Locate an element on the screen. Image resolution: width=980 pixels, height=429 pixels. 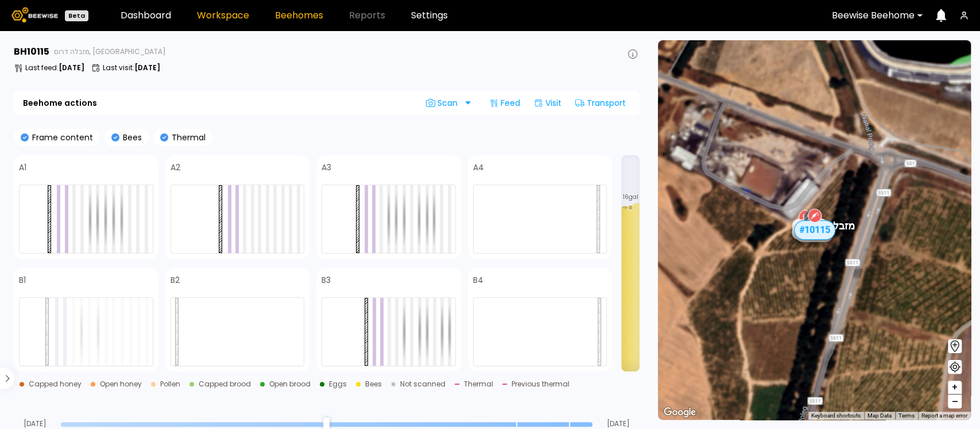
div: Feed is located at coordinates (505, 103).